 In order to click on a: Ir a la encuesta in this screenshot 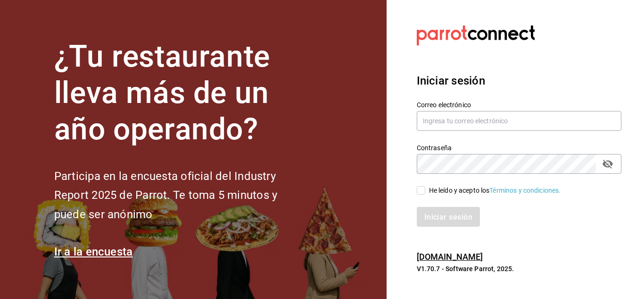, I will do `click(94, 252)`.